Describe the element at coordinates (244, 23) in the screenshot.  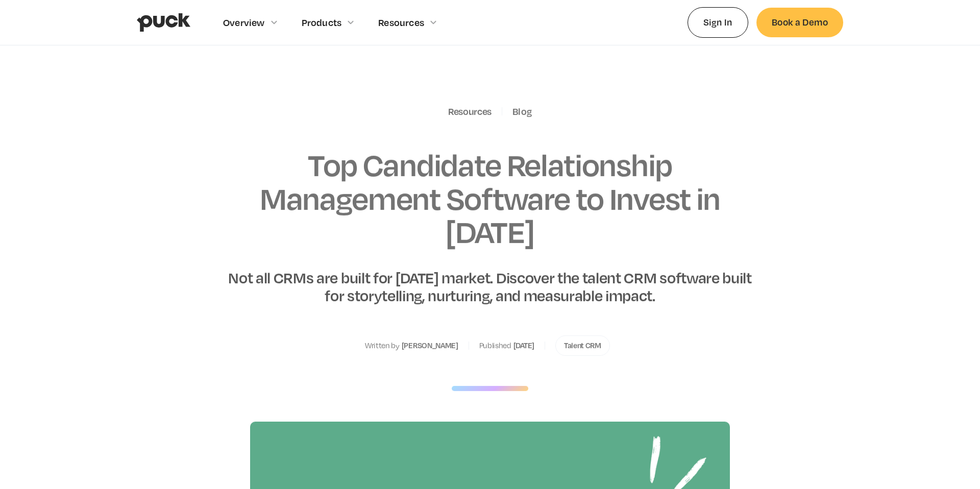
I see `div: Overview` at that location.